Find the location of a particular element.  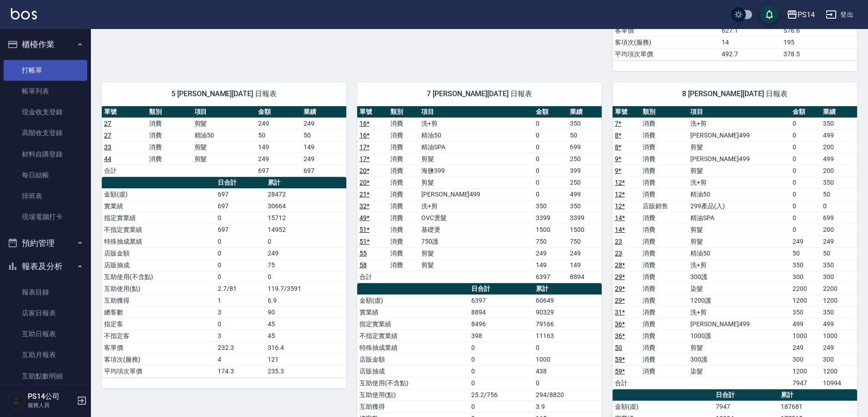

td: 378.5 is located at coordinates (819, 54).